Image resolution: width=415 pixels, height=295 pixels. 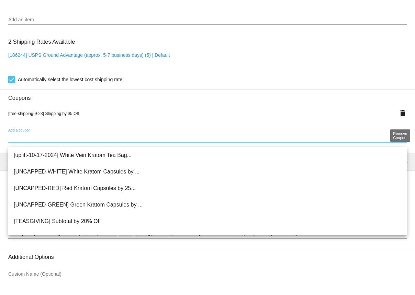 I want to click on span: [UNCAPPED-WHITE] White Kratom Capsules by ..., so click(x=208, y=172).